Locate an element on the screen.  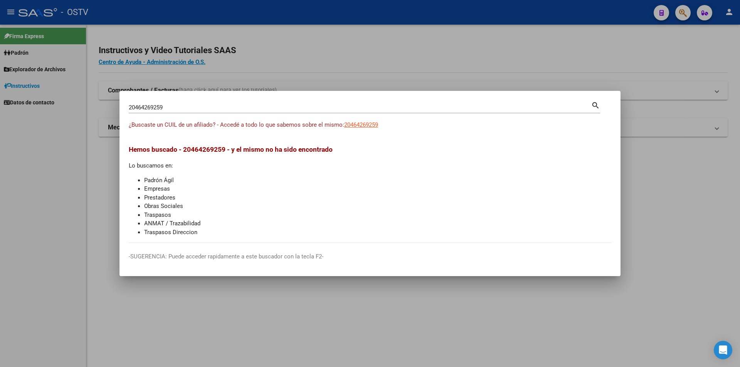
li: Empresas is located at coordinates (377, 189).